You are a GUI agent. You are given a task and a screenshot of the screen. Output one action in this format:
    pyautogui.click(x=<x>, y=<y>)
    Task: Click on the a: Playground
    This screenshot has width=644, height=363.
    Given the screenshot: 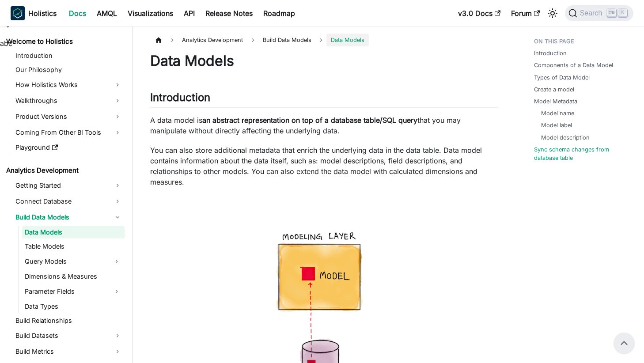 What is the action you would take?
    pyautogui.click(x=68, y=148)
    